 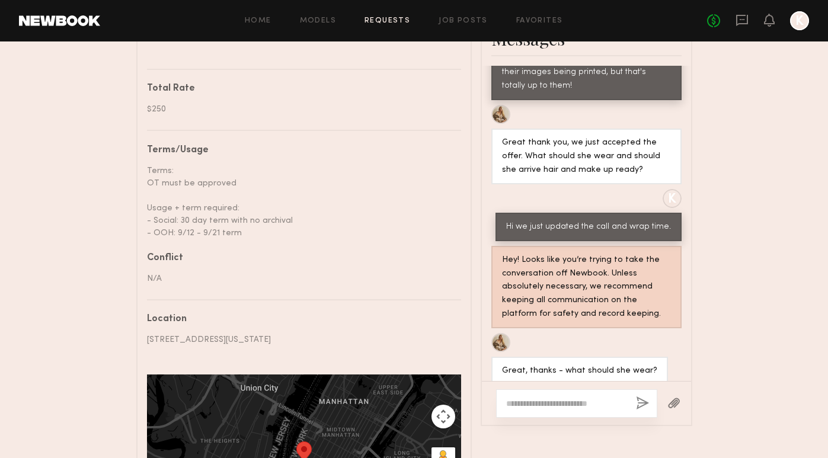 I want to click on a: Requests, so click(x=387, y=21).